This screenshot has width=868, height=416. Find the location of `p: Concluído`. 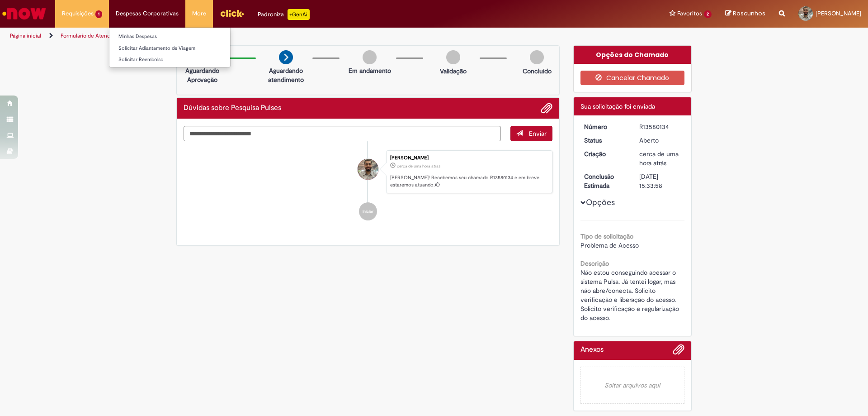

p: Concluído is located at coordinates (537, 71).